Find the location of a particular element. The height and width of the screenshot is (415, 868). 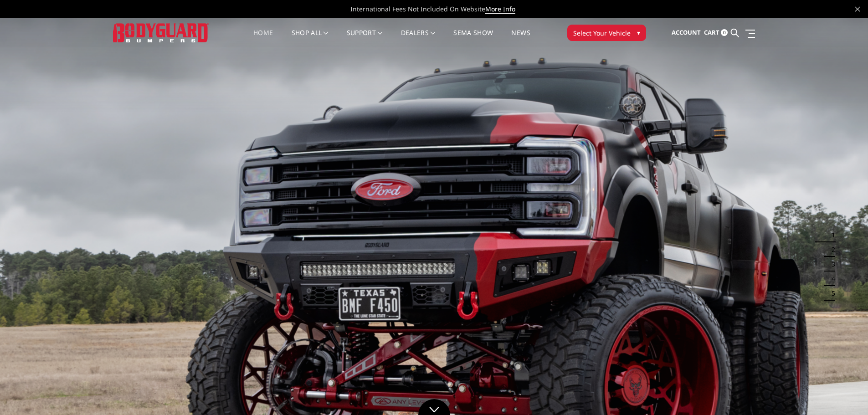

button: 5 of 5 is located at coordinates (830, 294).